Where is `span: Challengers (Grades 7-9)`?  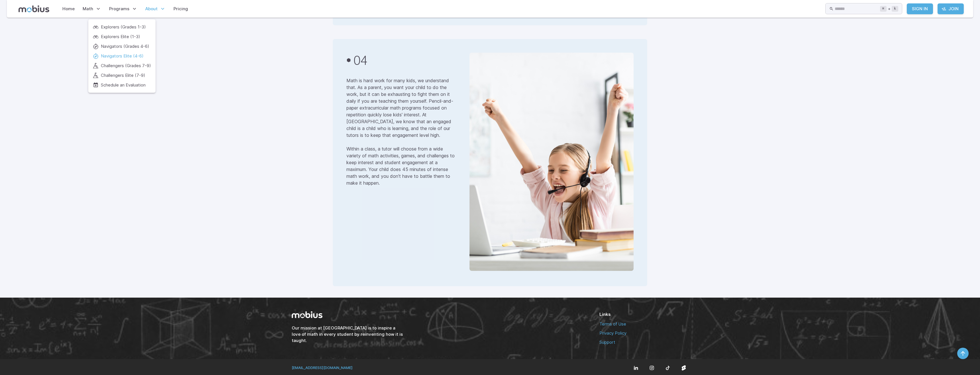
span: Challengers (Grades 7-9) is located at coordinates (126, 66).